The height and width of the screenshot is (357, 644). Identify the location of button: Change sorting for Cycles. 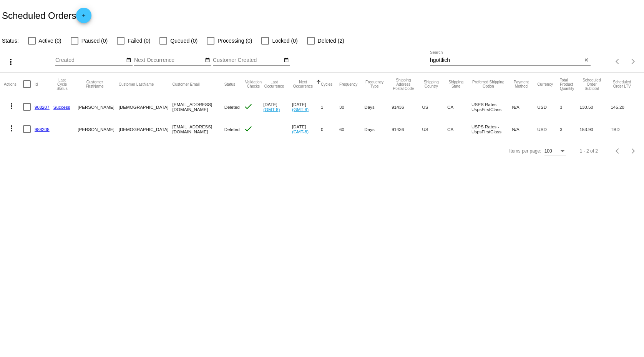
(327, 84).